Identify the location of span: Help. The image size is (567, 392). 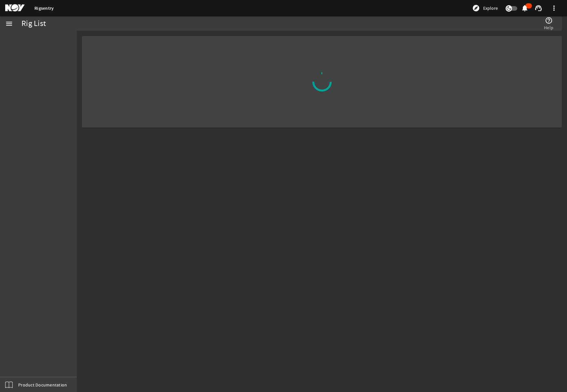
(549, 28).